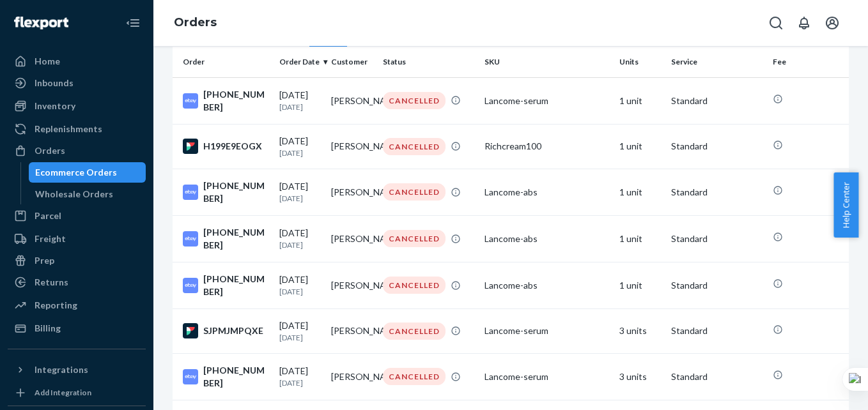 The height and width of the screenshot is (410, 868). I want to click on a: Parcel, so click(76, 216).